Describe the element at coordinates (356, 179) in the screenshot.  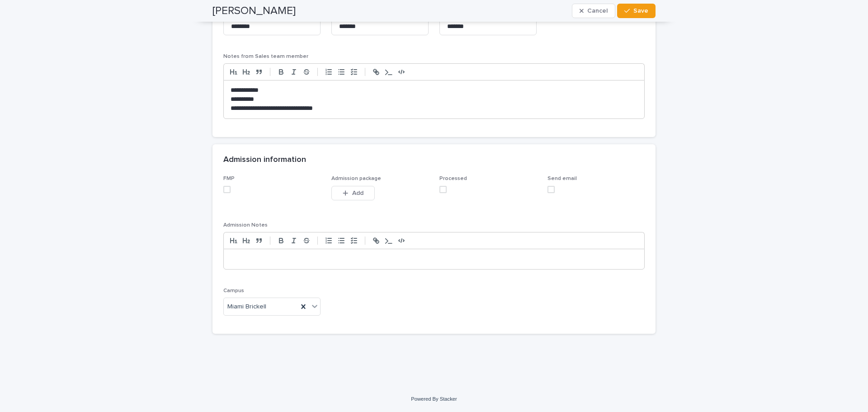
I see `span: Admission package` at that location.